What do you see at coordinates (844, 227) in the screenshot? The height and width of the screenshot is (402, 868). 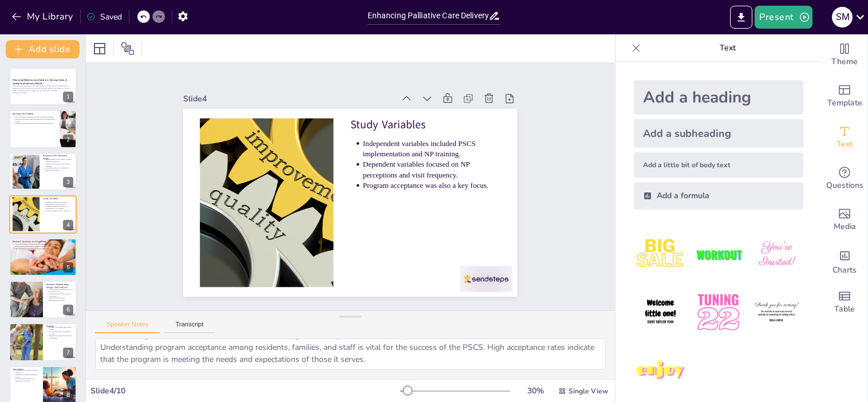 I see `span: Media` at bounding box center [844, 227].